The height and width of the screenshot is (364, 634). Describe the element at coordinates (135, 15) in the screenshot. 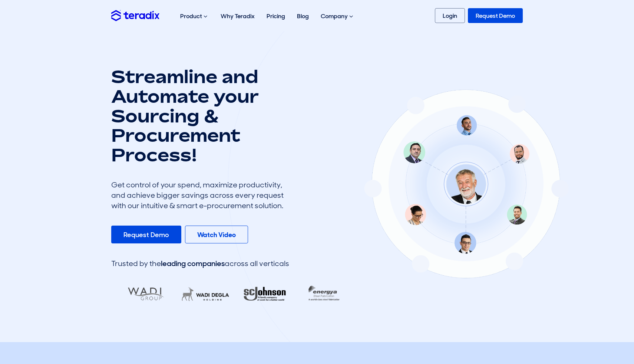

I see `img: Teradix logo` at that location.